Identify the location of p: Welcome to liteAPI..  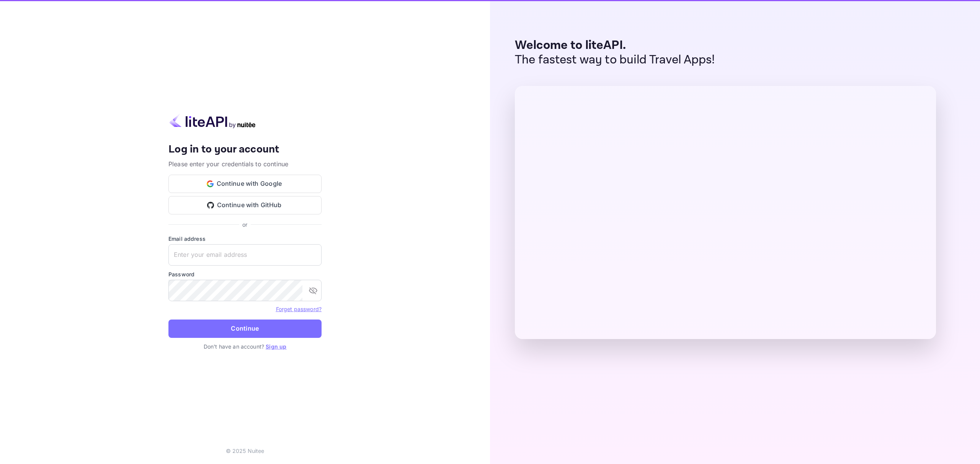
(615, 45).